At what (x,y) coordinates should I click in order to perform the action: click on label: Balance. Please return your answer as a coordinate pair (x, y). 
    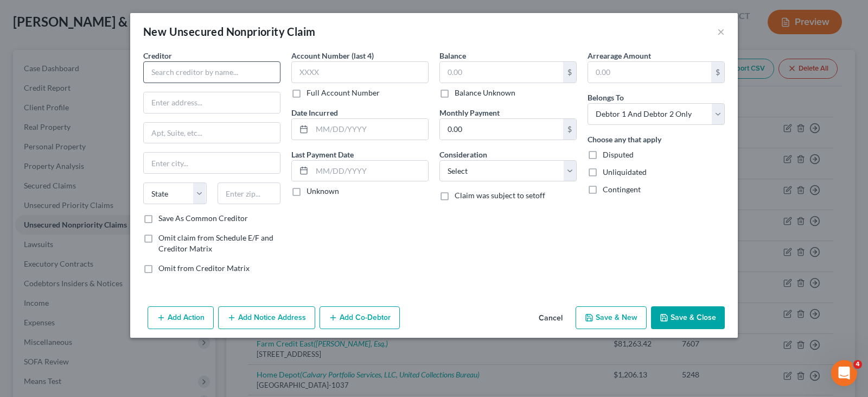
    Looking at the image, I should click on (453, 56).